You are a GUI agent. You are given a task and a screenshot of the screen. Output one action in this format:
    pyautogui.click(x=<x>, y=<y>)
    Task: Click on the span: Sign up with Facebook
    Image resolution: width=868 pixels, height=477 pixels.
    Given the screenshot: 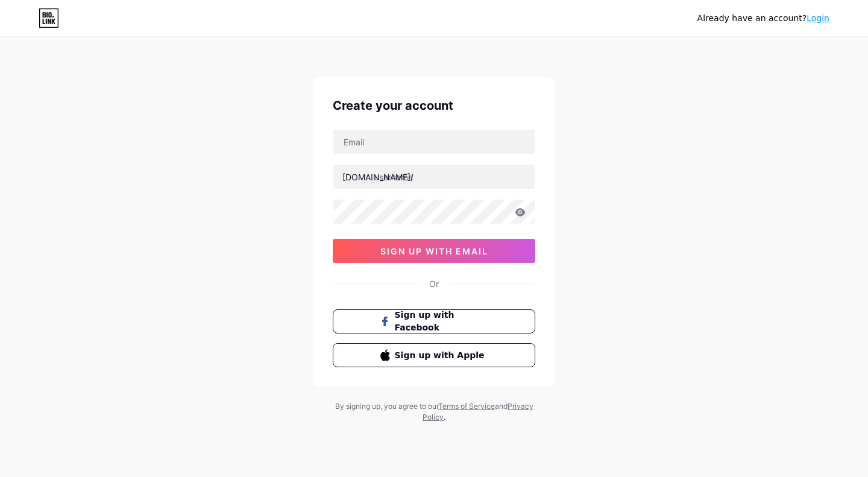 What is the action you would take?
    pyautogui.click(x=441, y=321)
    